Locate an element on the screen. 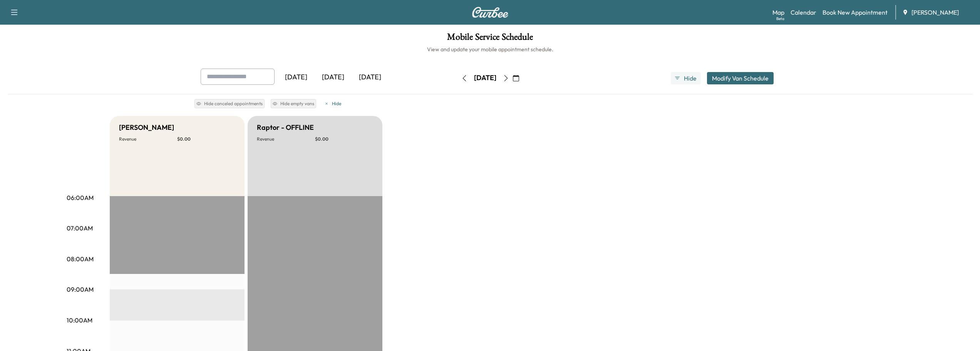 This screenshot has width=980, height=351. p: 07:00AM is located at coordinates (80, 228).